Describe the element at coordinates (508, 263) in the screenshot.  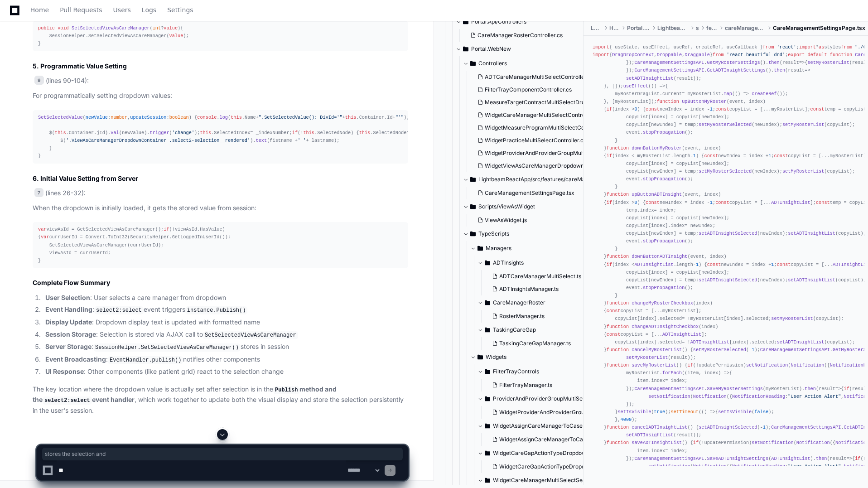
I see `span: ADTInsights` at that location.